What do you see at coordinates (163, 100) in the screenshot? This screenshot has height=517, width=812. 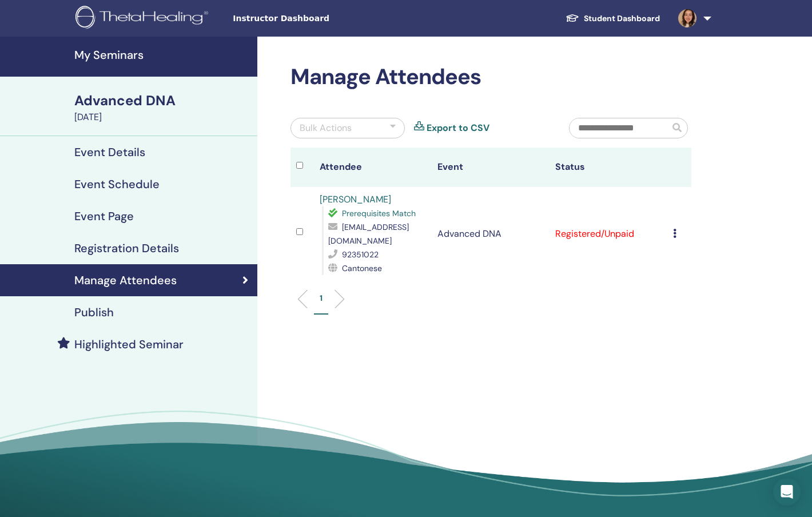 I see `div: Advanced DNA` at bounding box center [163, 100].